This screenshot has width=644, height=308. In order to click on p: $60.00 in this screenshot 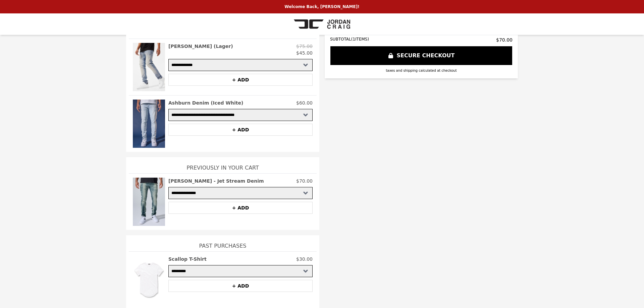, I will do `click(304, 103)`.